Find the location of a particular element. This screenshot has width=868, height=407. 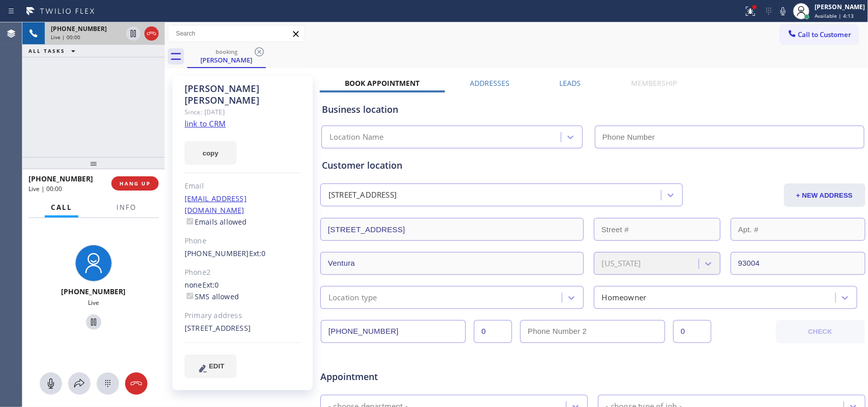

a: link to CRM is located at coordinates (205, 123).